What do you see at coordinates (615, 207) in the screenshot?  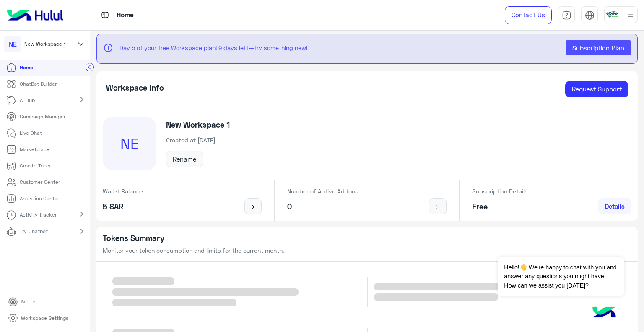 I see `a: Details` at bounding box center [615, 207].